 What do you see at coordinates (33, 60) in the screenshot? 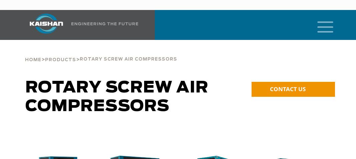
I see `span: Home` at bounding box center [33, 60].